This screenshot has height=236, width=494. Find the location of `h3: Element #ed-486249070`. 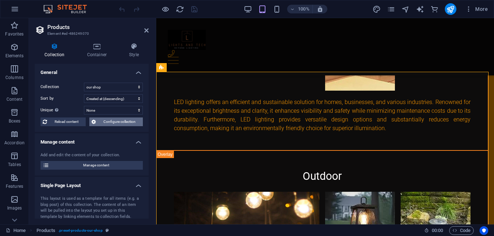

h3: Element #ed-486249070 is located at coordinates (91, 34).